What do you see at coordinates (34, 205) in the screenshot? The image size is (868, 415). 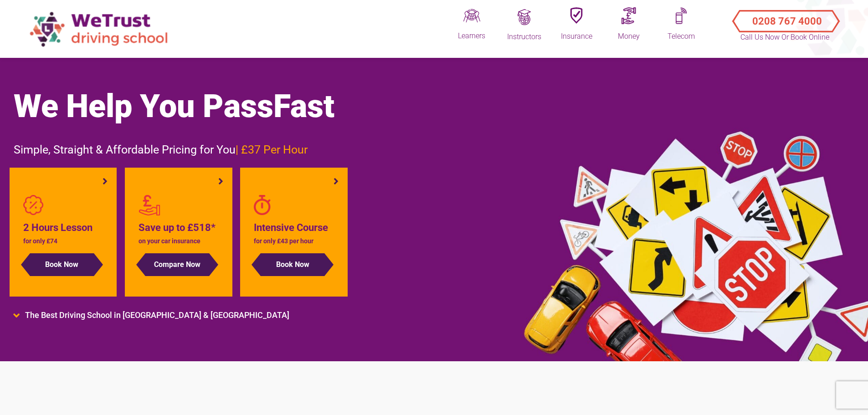 I see `img: badge-percent-light.png` at bounding box center [34, 205].